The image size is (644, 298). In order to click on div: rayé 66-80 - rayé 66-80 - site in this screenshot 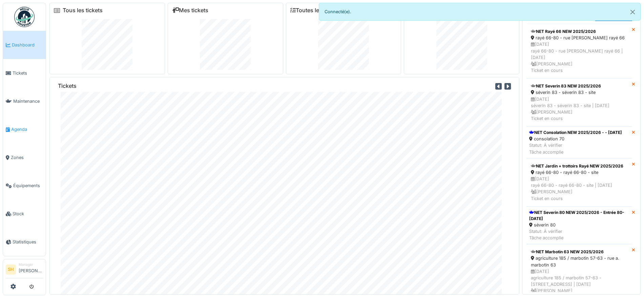, I will do `click(579, 172)`.